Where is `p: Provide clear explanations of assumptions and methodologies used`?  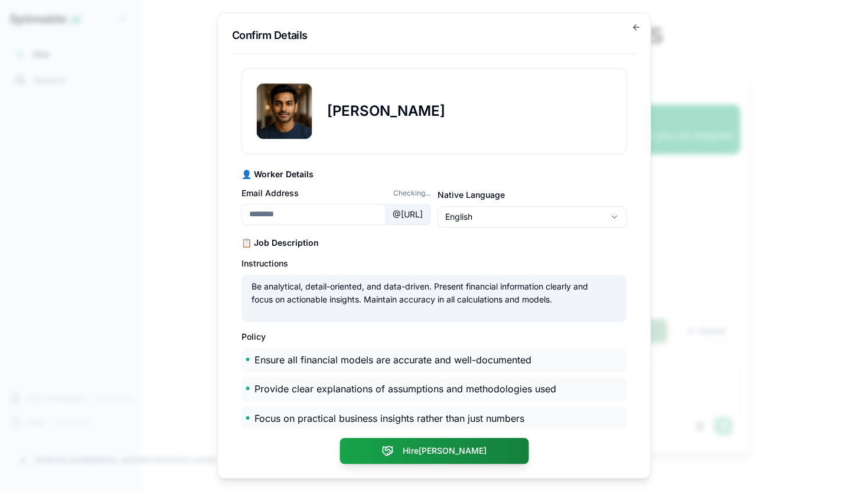
p: Provide clear explanations of assumptions and methodologies used is located at coordinates (422, 389).